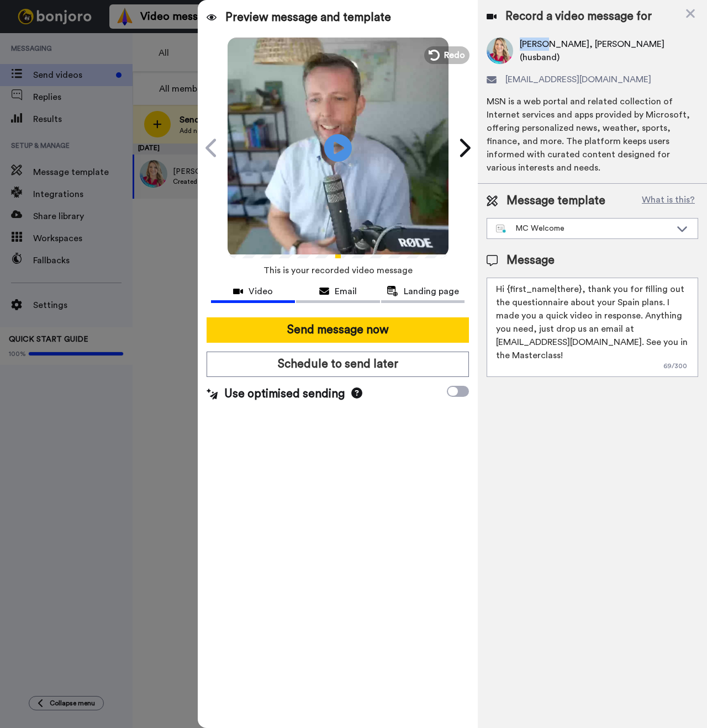 The width and height of the screenshot is (707, 728). I want to click on span: Email, so click(346, 292).